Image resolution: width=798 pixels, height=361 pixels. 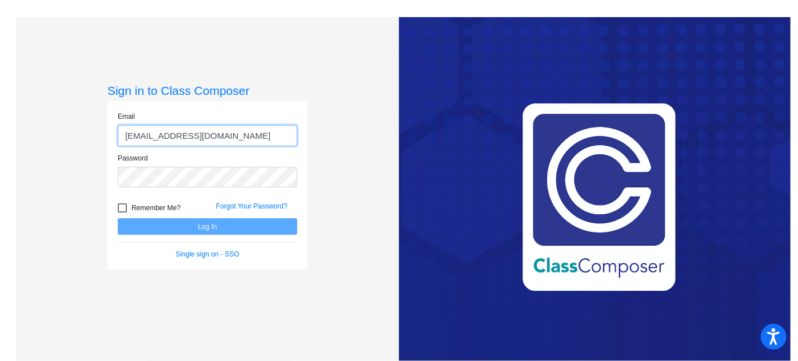 I want to click on span: Remember Me?, so click(x=156, y=208).